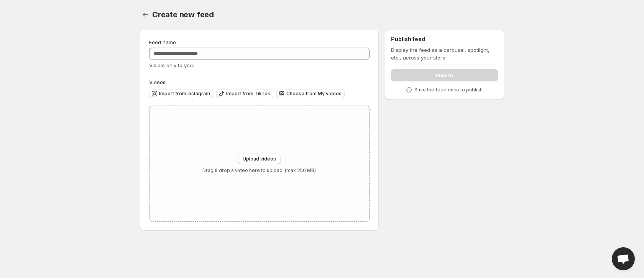 The height and width of the screenshot is (278, 644). Describe the element at coordinates (259, 159) in the screenshot. I see `span: Upload videos` at that location.